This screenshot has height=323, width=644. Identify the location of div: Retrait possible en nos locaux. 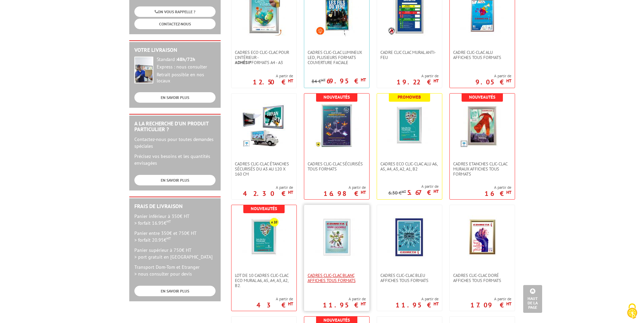
(186, 78).